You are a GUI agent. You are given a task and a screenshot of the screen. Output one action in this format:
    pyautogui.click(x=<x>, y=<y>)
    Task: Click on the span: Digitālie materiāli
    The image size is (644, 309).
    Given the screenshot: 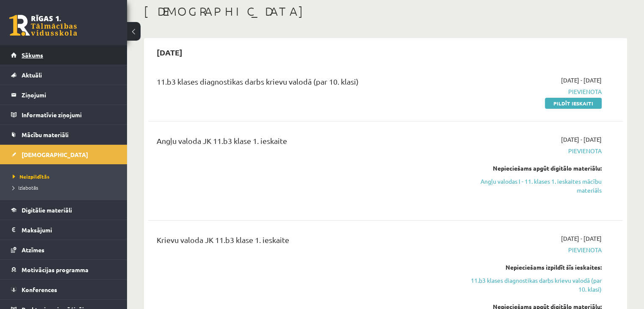 What is the action you would take?
    pyautogui.click(x=47, y=210)
    